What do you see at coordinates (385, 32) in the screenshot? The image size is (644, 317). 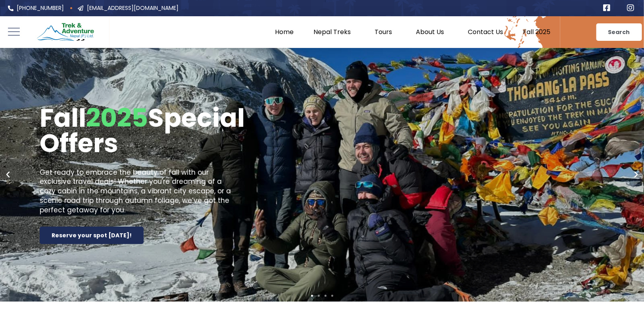 I see `a: Tours` at bounding box center [385, 32].